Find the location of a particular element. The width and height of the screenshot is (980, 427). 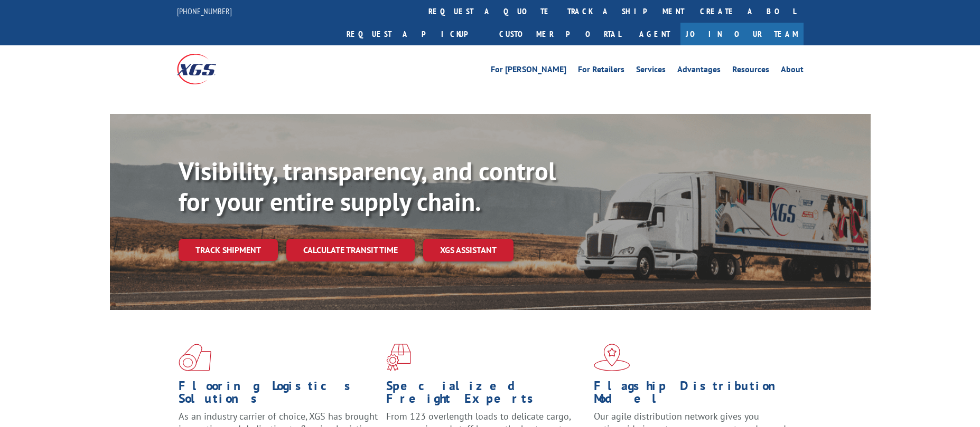

a: Advantages is located at coordinates (699, 71).